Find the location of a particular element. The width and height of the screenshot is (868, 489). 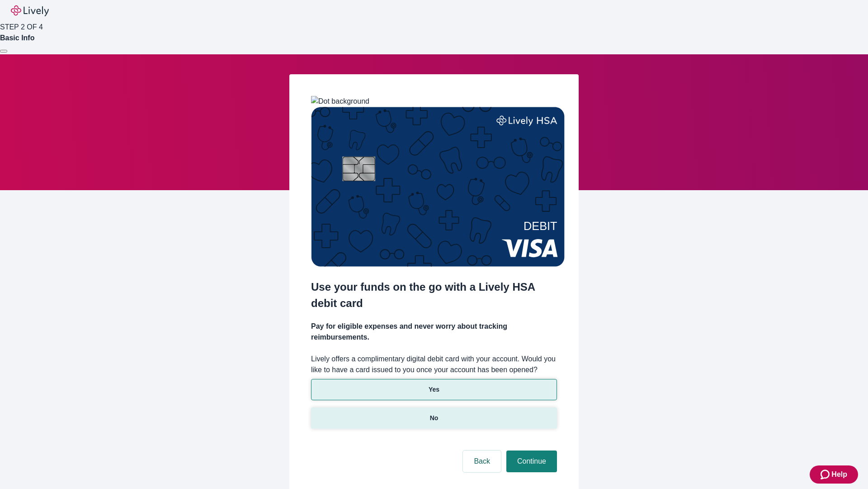

h2: Use your funds on the go with a Lively HSA debit card is located at coordinates (434, 295).